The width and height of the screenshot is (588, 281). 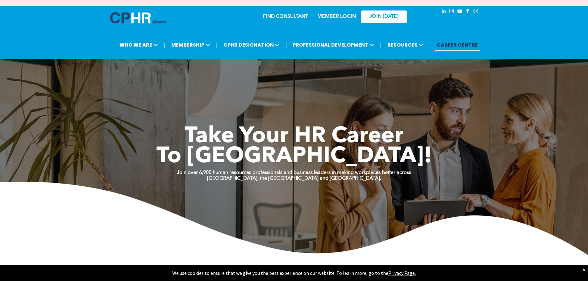 What do you see at coordinates (333, 45) in the screenshot?
I see `span: PROFESSIONAL DEVELOPMENT` at bounding box center [333, 45].